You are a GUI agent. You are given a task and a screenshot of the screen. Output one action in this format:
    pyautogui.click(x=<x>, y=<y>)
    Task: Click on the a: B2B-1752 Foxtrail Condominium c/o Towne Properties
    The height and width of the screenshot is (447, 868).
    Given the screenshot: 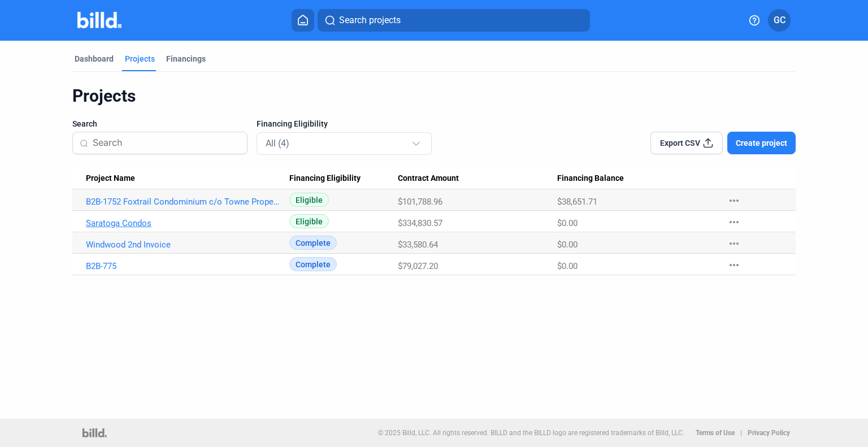 What is the action you would take?
    pyautogui.click(x=184, y=202)
    